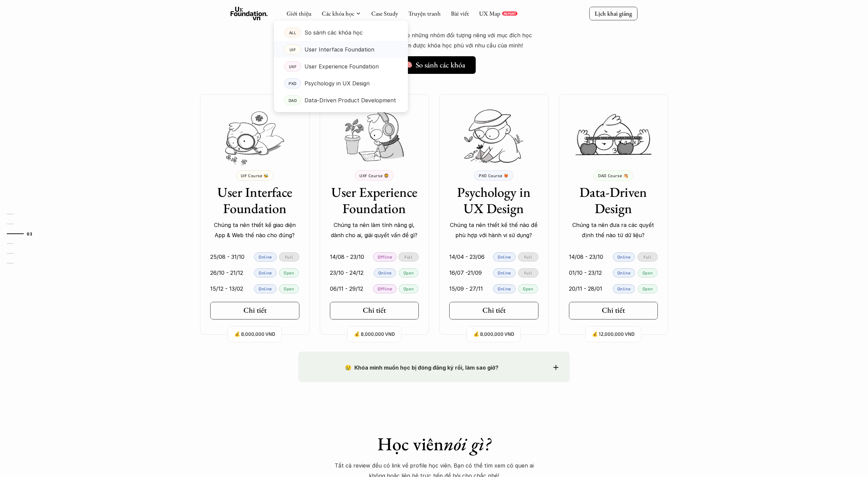 The height and width of the screenshot is (477, 868). What do you see at coordinates (585, 273) in the screenshot?
I see `p: 01/10 - 23/12` at bounding box center [585, 273].